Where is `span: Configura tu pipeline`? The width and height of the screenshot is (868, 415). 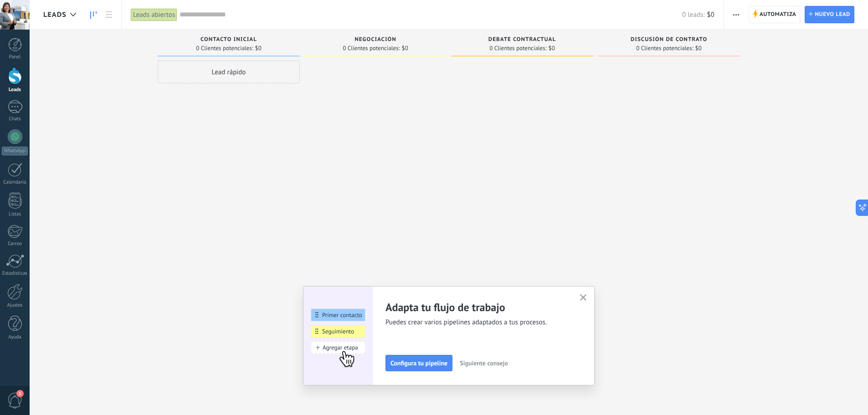
span: Configura tu pipeline is located at coordinates (419, 363).